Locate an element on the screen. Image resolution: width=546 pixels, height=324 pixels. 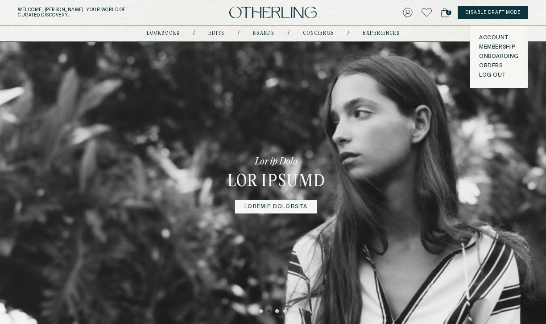
span: 7 is located at coordinates (448, 12).